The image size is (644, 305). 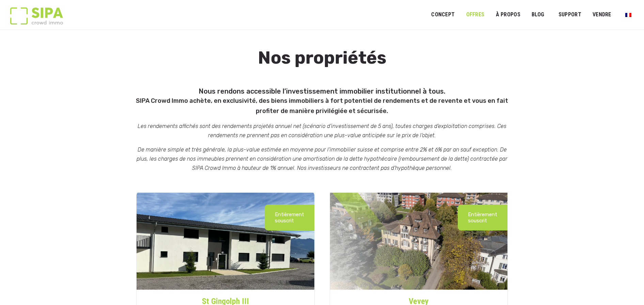 What do you see at coordinates (508, 15) in the screenshot?
I see `a: À PROPOS` at bounding box center [508, 15].